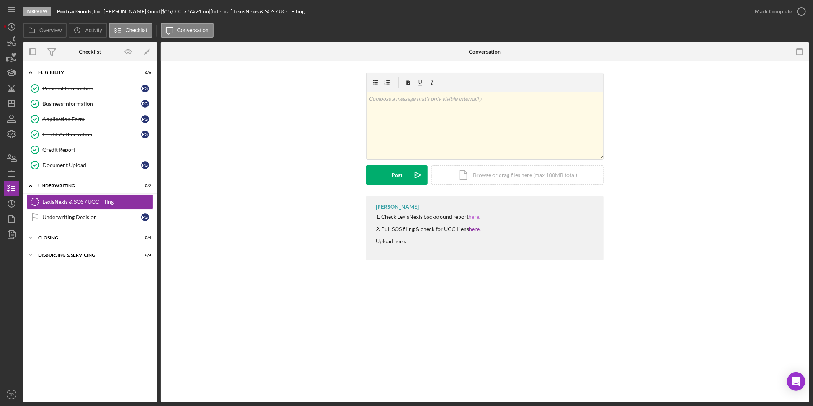 This screenshot has height=406, width=813. I want to click on div: Application Form, so click(92, 119).